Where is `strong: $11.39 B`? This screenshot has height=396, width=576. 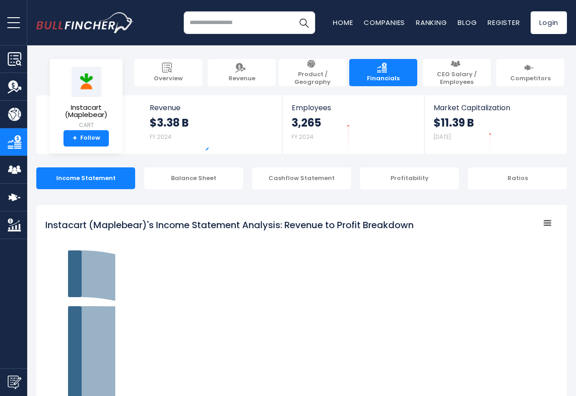 strong: $11.39 B is located at coordinates (454, 123).